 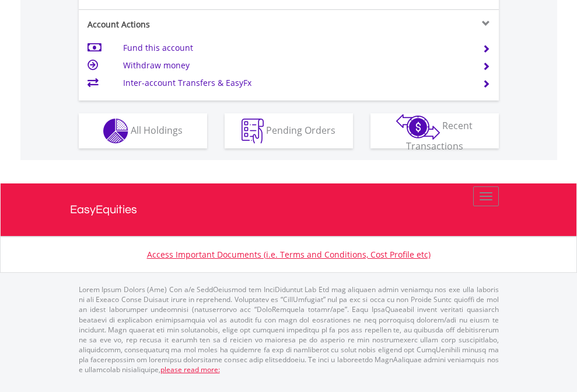 I want to click on td: Withdraw money, so click(x=295, y=65).